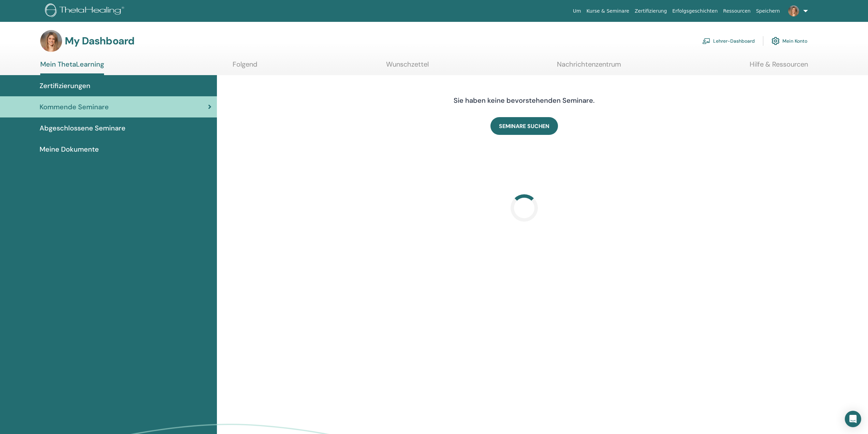  What do you see at coordinates (775, 41) in the screenshot?
I see `img: cog.svg` at bounding box center [775, 41].